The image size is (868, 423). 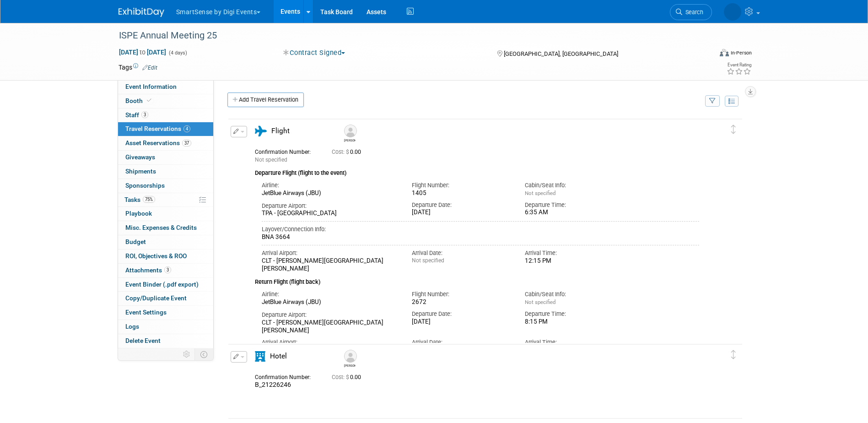 What do you see at coordinates (351, 131) in the screenshot?
I see `img: Jose Correa` at bounding box center [351, 131].